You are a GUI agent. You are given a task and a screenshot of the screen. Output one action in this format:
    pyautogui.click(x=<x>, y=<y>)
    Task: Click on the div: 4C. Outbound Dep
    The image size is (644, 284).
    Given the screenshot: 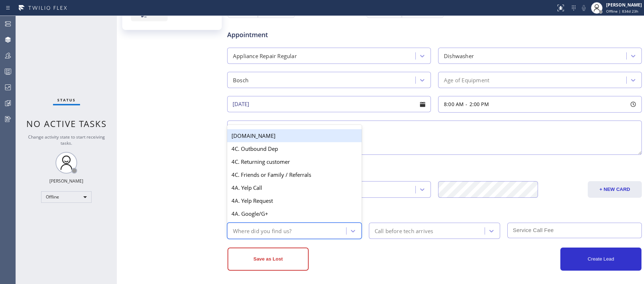 What is the action you would take?
    pyautogui.click(x=294, y=149)
    